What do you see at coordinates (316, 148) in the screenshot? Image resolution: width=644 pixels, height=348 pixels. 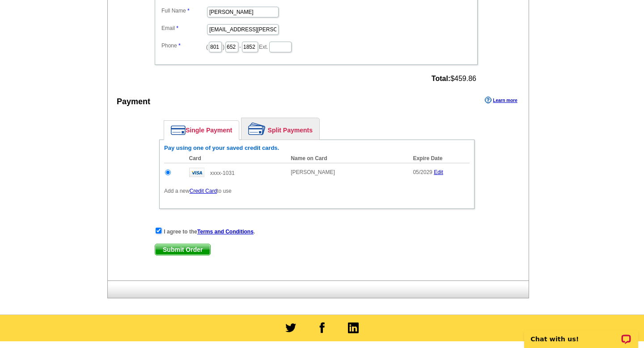 I see `h6: Pay using one of your saved credit cards.` at bounding box center [316, 148].